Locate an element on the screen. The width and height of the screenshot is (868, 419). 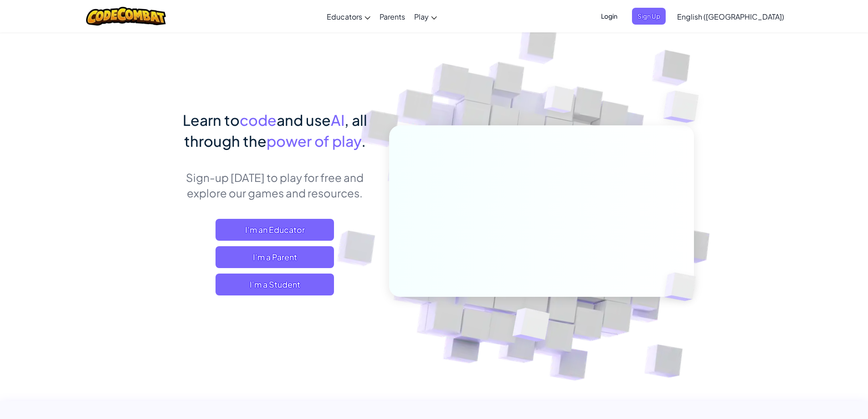
span: power of play is located at coordinates (314, 141).